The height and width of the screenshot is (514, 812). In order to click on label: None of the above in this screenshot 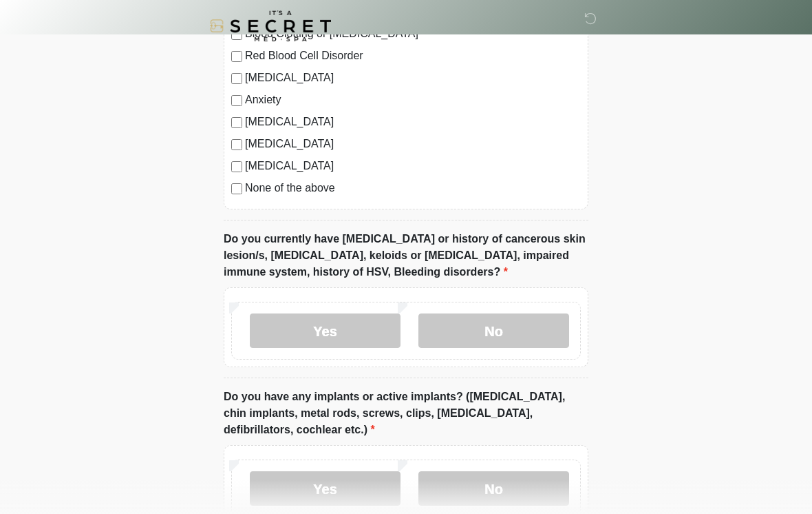, I will do `click(413, 188)`.